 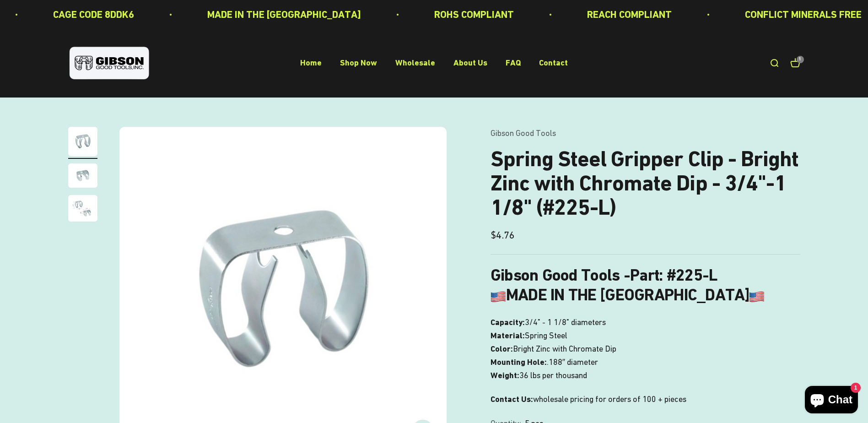 I want to click on p: wholesale pricing for orders of 100 + pieces, so click(x=645, y=399).